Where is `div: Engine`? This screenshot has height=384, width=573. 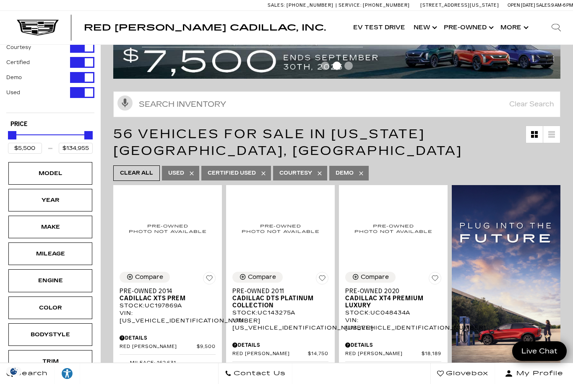
div: Engine is located at coordinates (50, 281).